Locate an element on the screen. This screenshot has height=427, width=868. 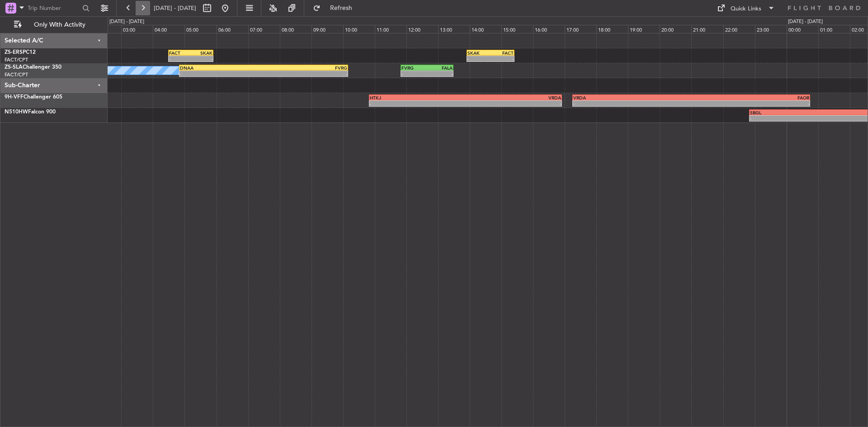
span: ZS-ERS is located at coordinates (13, 53).